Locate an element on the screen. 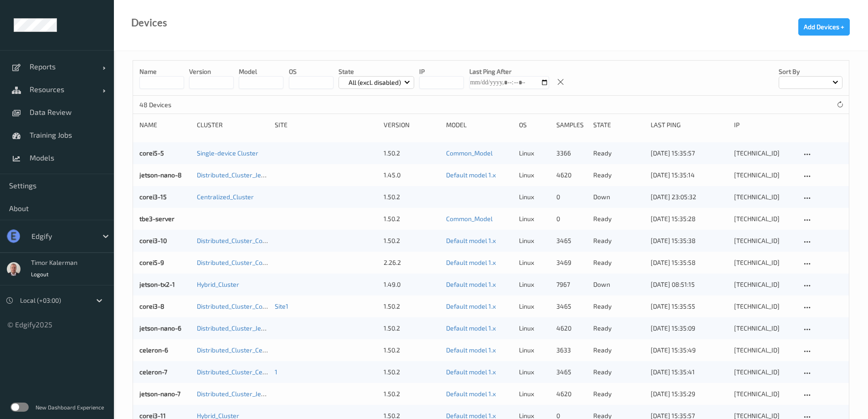 The height and width of the screenshot is (419, 868). div: 4620 is located at coordinates (571, 394).